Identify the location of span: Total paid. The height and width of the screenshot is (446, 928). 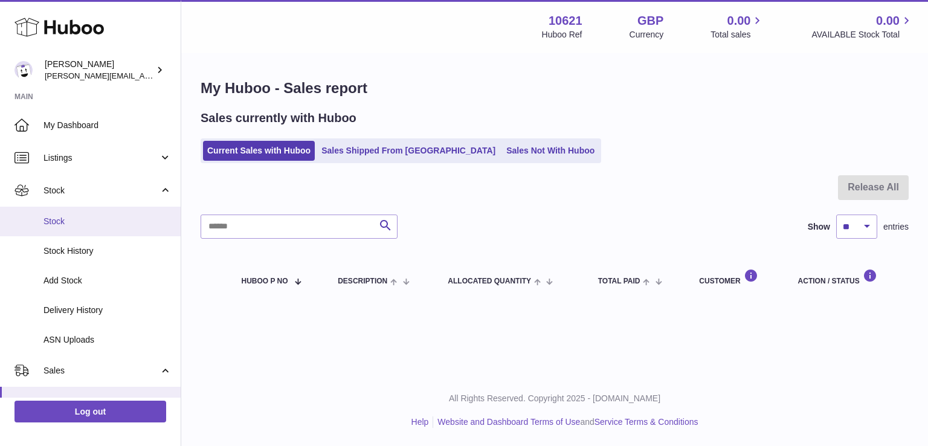
(619, 281).